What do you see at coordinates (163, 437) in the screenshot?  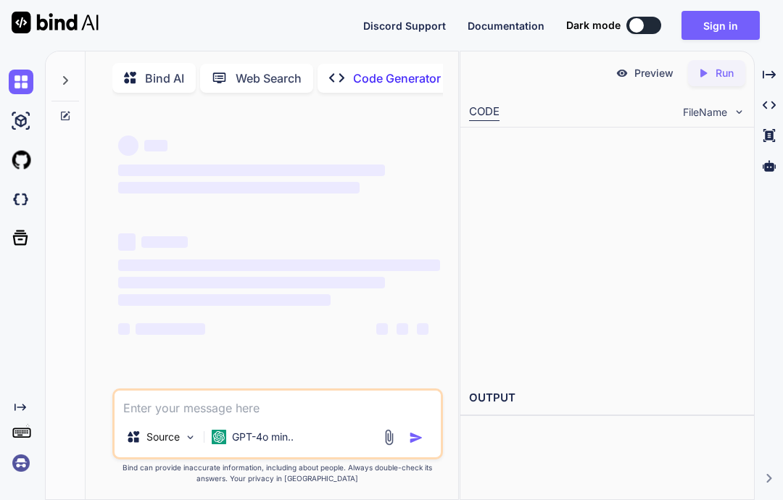 I see `p: Source` at bounding box center [163, 437].